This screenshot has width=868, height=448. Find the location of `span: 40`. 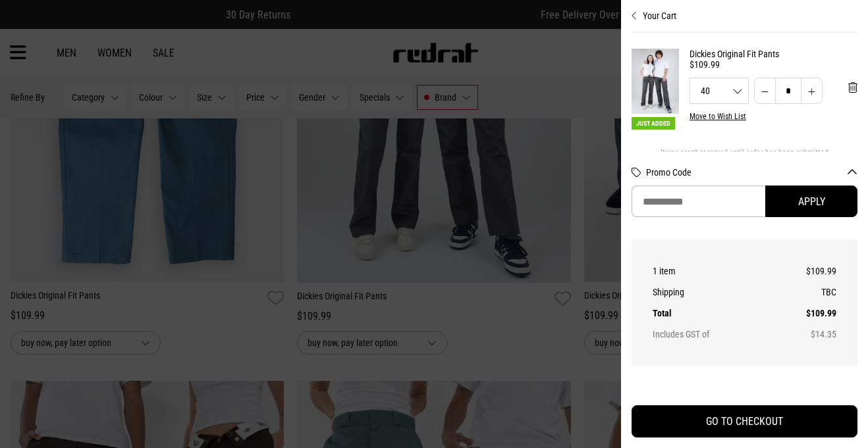

span: 40 is located at coordinates (719, 91).